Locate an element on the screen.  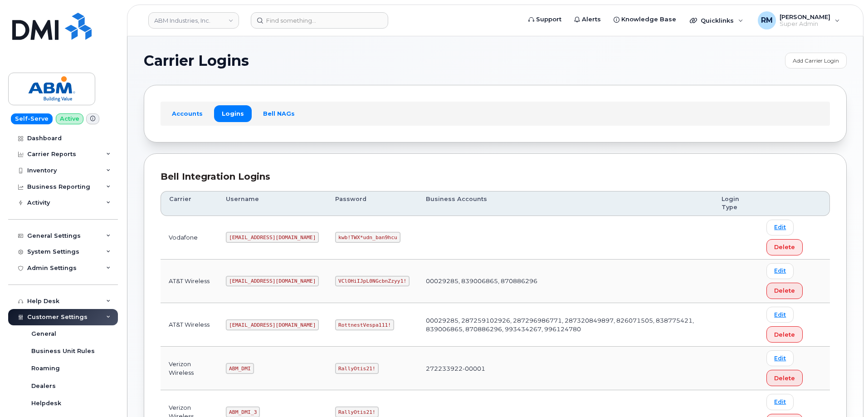
div: Bell Integration Logins is located at coordinates (495, 176).